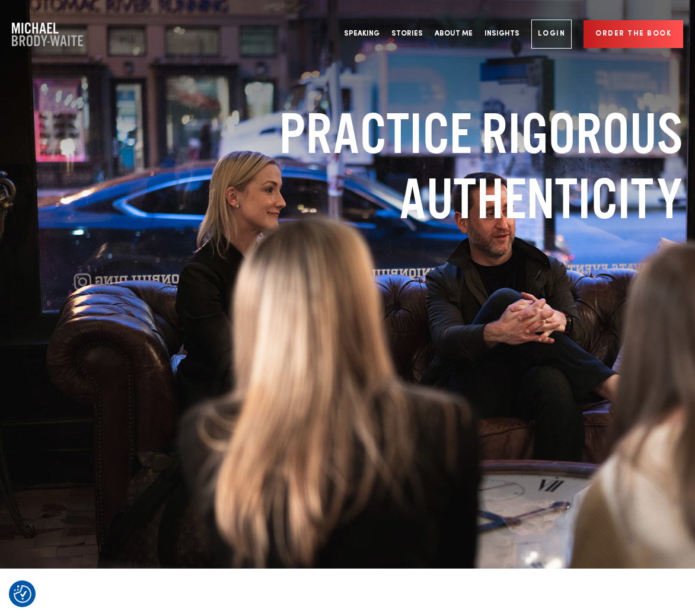  What do you see at coordinates (48, 35) in the screenshot?
I see `a: Company Logo Company Logo` at bounding box center [48, 35].